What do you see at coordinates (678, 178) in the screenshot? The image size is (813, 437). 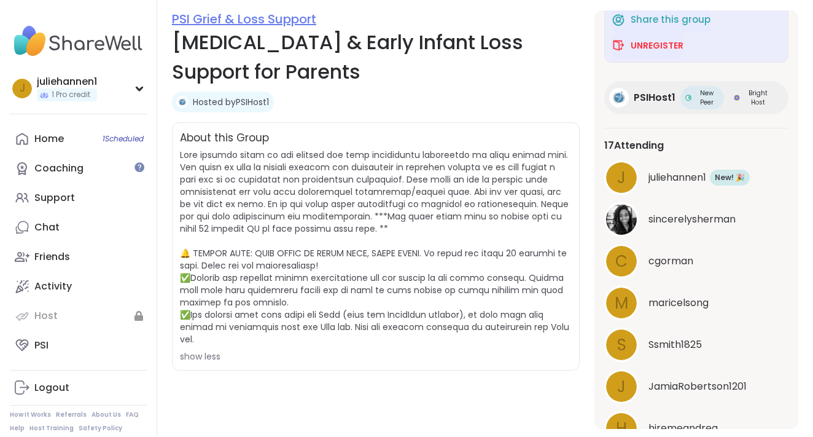 I see `span: juliehannen1` at bounding box center [678, 178].